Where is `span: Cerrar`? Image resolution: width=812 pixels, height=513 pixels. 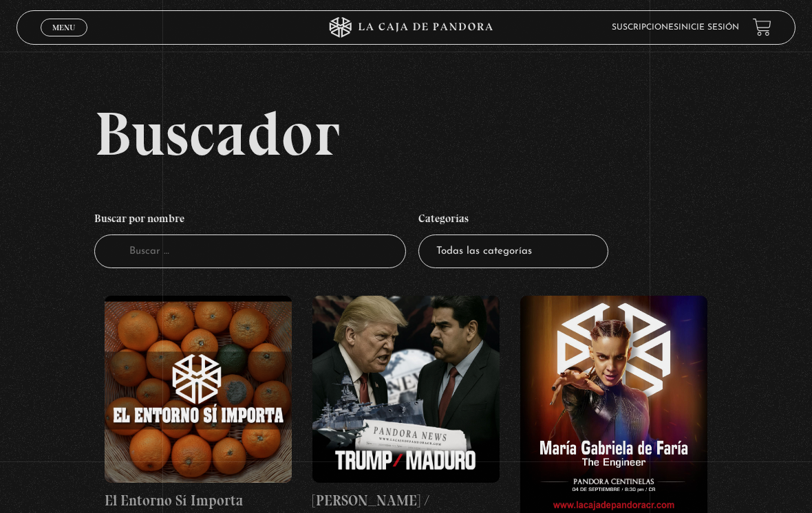 span: Cerrar is located at coordinates (64, 40).